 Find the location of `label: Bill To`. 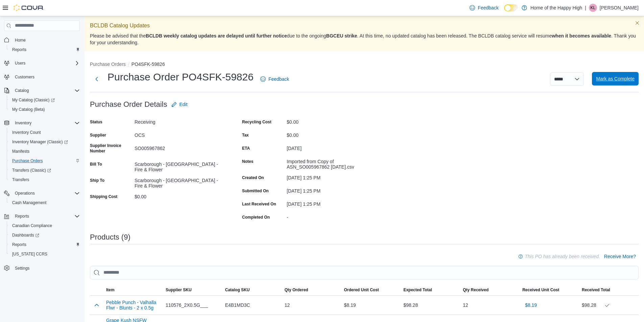

label: Bill To is located at coordinates (96, 164).